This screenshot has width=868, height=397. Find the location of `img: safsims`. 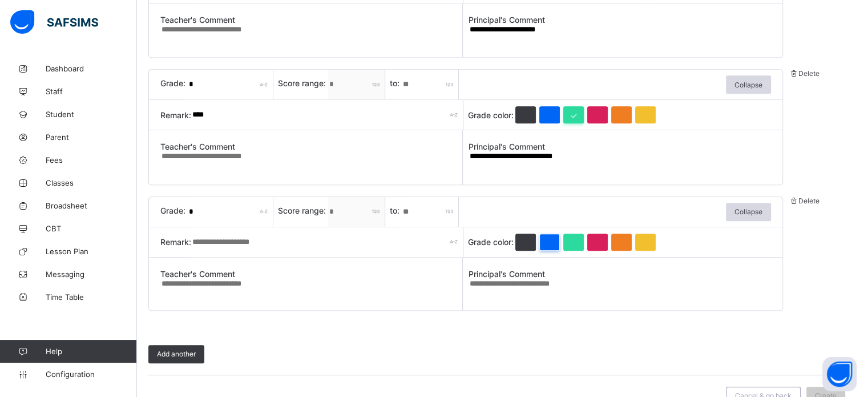

img: safsims is located at coordinates (54, 22).